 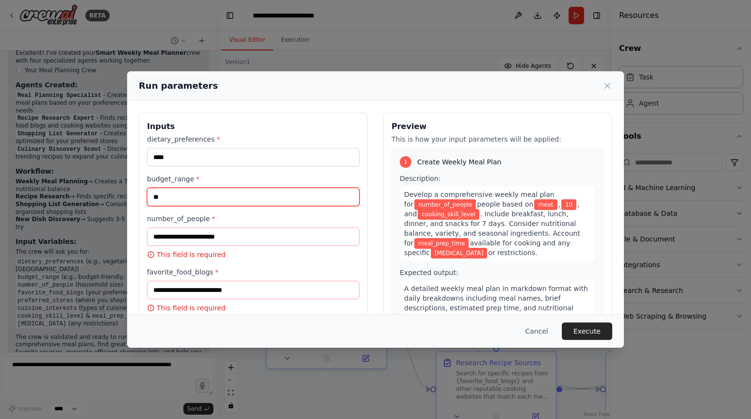 What do you see at coordinates (537, 331) in the screenshot?
I see `button: Cancel` at bounding box center [537, 331].